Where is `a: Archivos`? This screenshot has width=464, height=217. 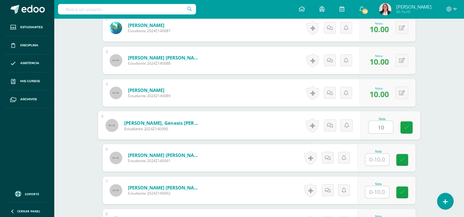
a: Archivos is located at coordinates (27, 99).